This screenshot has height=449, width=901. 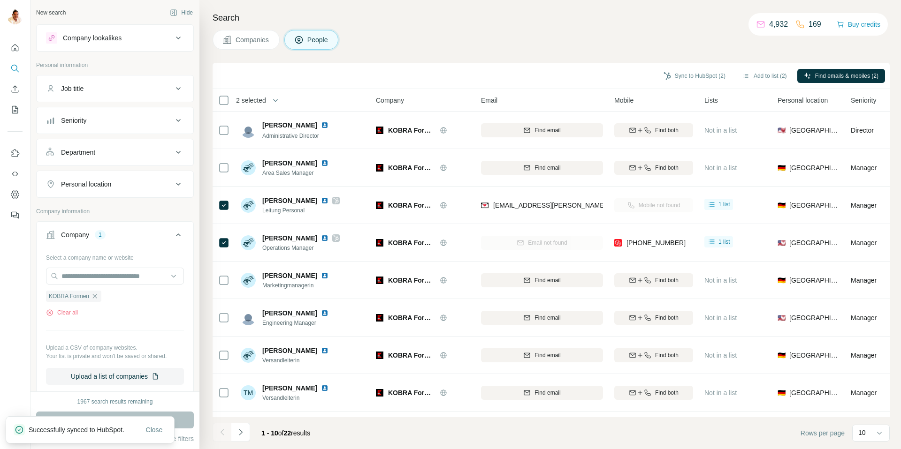 I want to click on button: Close, so click(x=154, y=430).